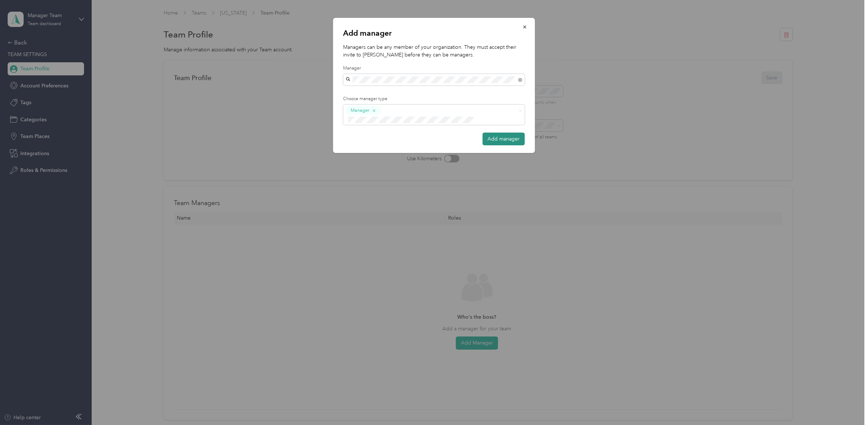 The image size is (868, 425). I want to click on p: Add manager, so click(434, 33).